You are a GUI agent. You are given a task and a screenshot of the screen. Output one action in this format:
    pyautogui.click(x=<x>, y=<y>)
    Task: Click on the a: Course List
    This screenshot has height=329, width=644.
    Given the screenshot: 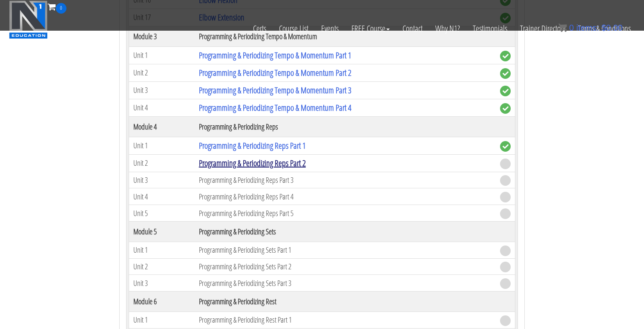 What is the action you would take?
    pyautogui.click(x=293, y=28)
    